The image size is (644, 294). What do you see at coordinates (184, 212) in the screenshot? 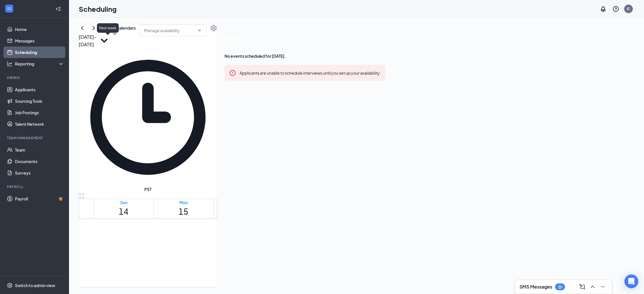
I see `h1: 15` at bounding box center [184, 212].